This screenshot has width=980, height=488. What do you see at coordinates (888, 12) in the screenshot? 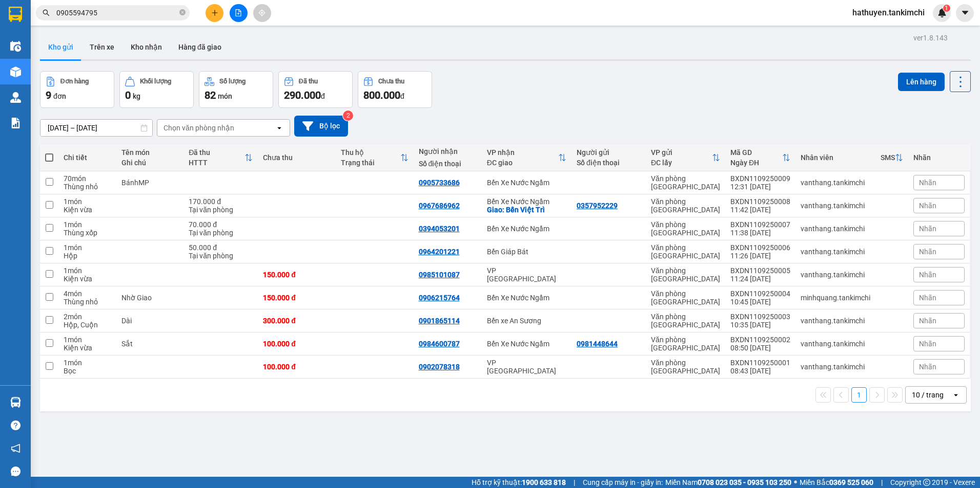
I see `span: hathuyen.tankimchi` at bounding box center [888, 12].